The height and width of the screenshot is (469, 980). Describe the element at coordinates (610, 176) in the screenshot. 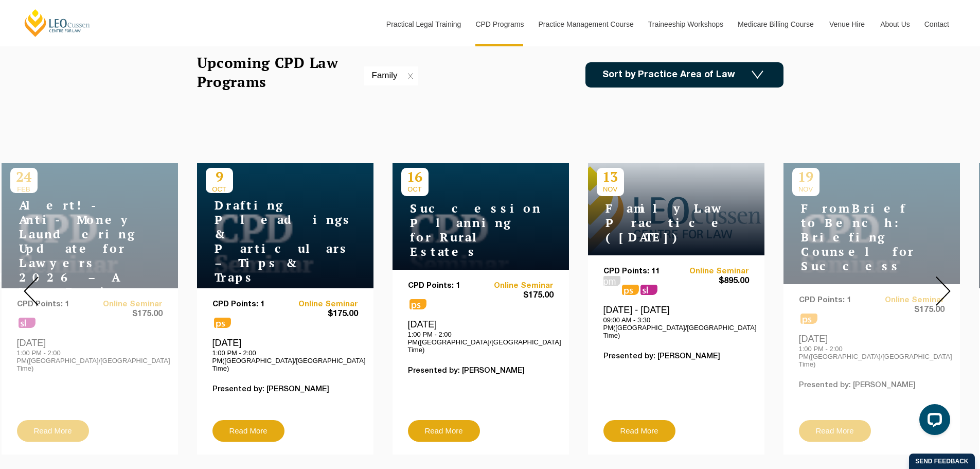

I see `p: 13` at that location.